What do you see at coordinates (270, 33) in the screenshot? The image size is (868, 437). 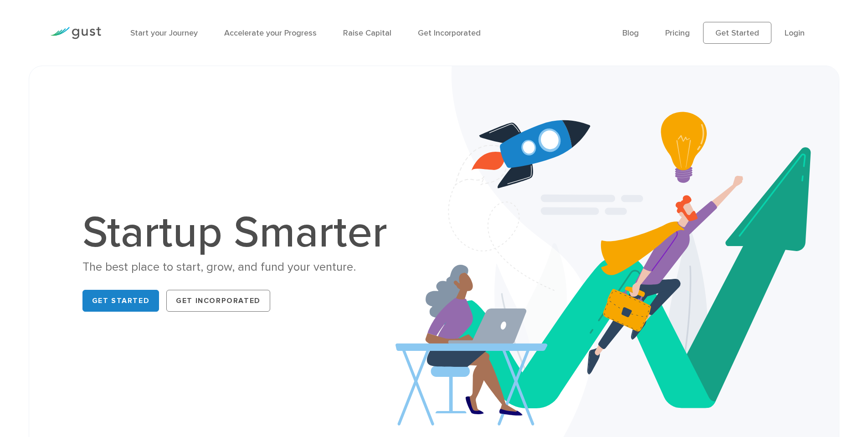 I see `a: Accelerate your Progress` at bounding box center [270, 33].